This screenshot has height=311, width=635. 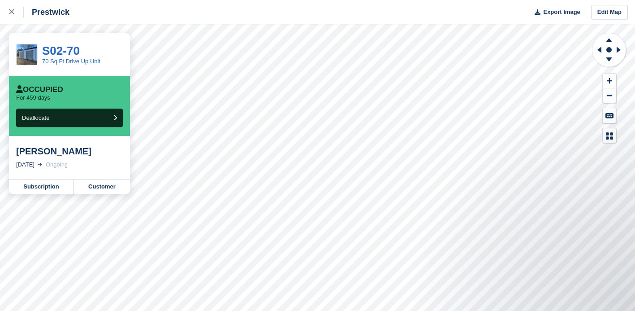 I want to click on img: arrow-right-light-icn-cde0832a797a2874e46488d9cf13f60e5c3a73dbe684e267c42b8395dfbc2abf.svg, so click(x=40, y=165).